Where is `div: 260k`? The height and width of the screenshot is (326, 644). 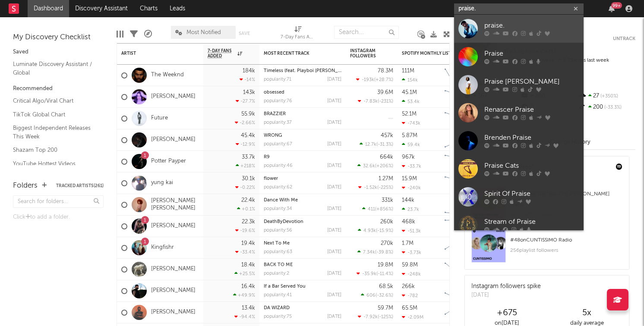
div: 260k is located at coordinates (387, 222).